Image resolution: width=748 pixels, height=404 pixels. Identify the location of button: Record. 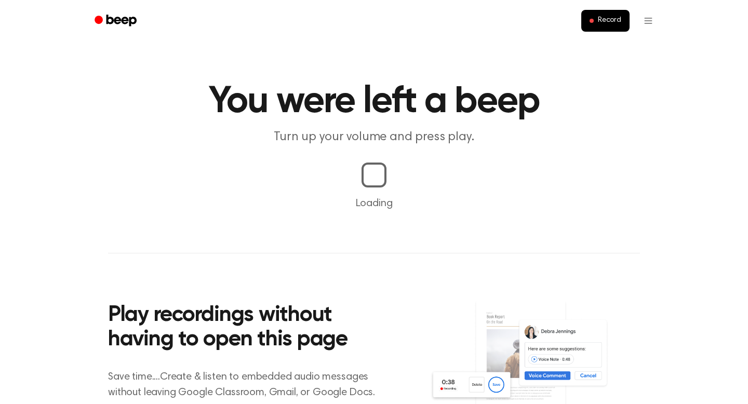
(605, 21).